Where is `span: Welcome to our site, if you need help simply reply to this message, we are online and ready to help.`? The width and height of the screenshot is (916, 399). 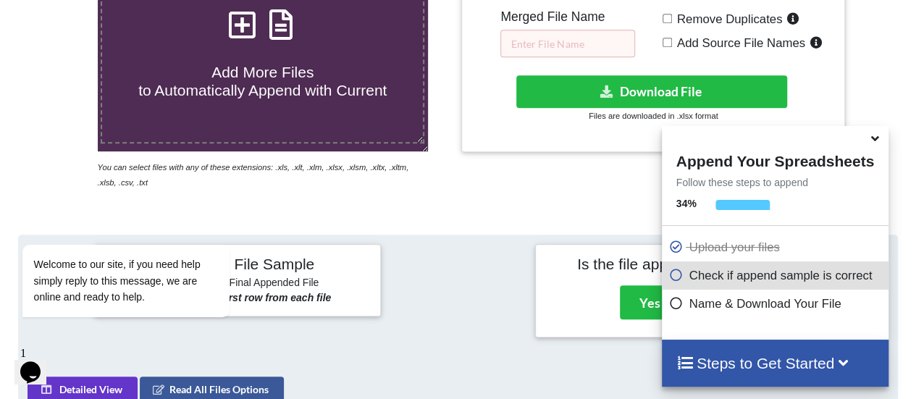 span: Welcome to our site, if you need help simply reply to this message, we are online and ready to help. is located at coordinates (103, 167).